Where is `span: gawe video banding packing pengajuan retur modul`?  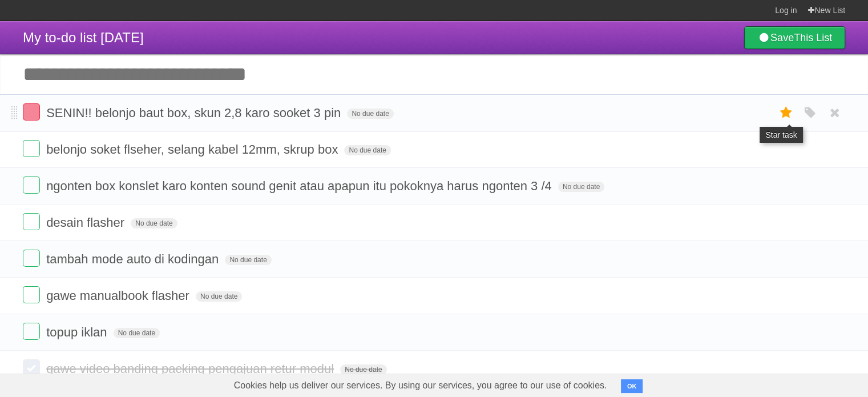
span: gawe video banding packing pengajuan retur modul is located at coordinates (191, 368).